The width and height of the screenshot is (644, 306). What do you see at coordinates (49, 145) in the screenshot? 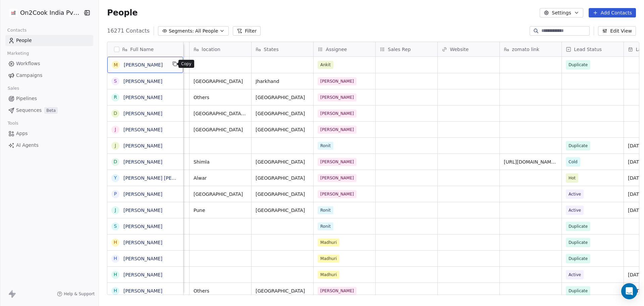
I see `a: AI Agents` at bounding box center [49, 145].